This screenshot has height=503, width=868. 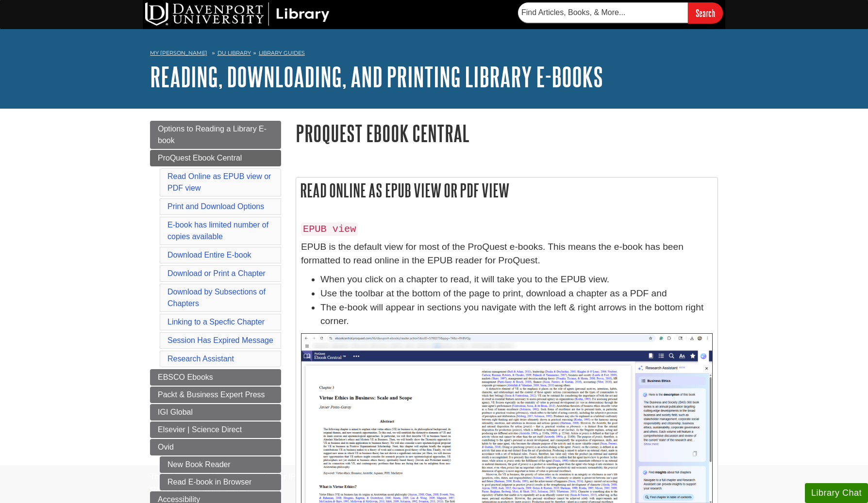 I want to click on a: Session Has Expired Message, so click(x=220, y=340).